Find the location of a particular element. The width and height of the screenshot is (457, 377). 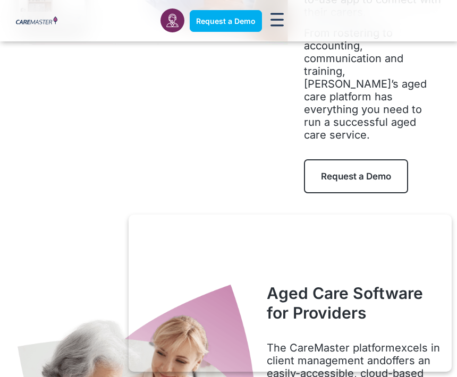

img: CareMaster Logo is located at coordinates (37, 21).